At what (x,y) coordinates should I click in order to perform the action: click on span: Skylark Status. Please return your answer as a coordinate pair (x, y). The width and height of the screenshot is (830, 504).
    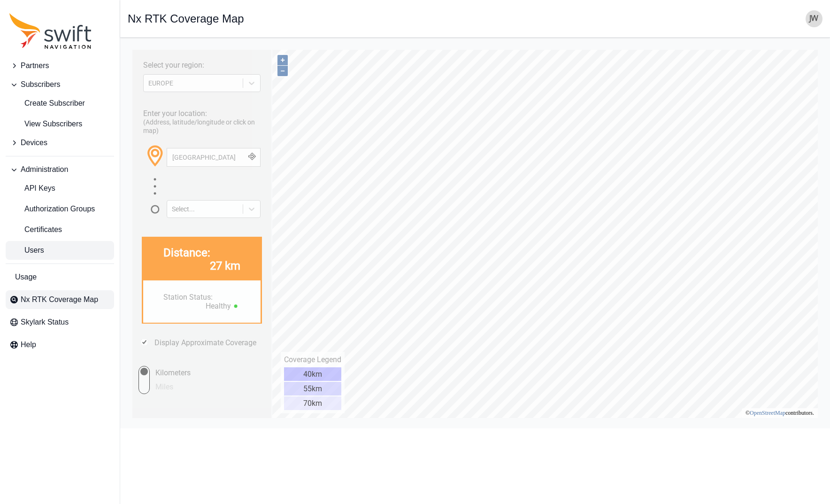
    Looking at the image, I should click on (44, 323).